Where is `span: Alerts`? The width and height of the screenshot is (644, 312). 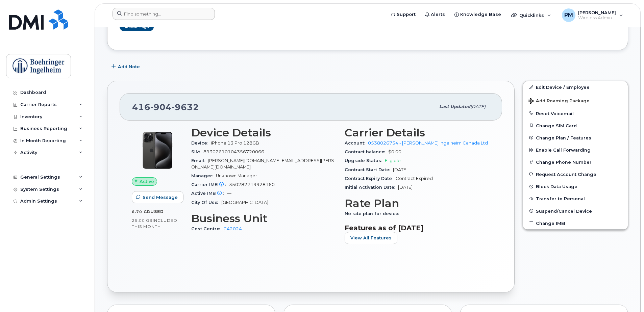
span: Alerts is located at coordinates (438, 14).